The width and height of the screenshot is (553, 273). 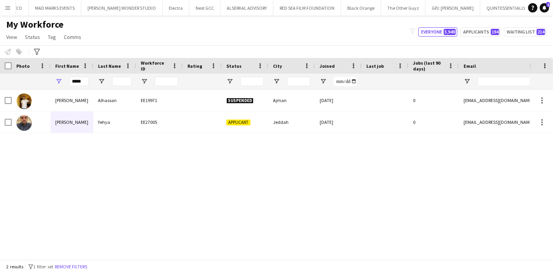 I want to click on div: Jeddah, so click(x=292, y=122).